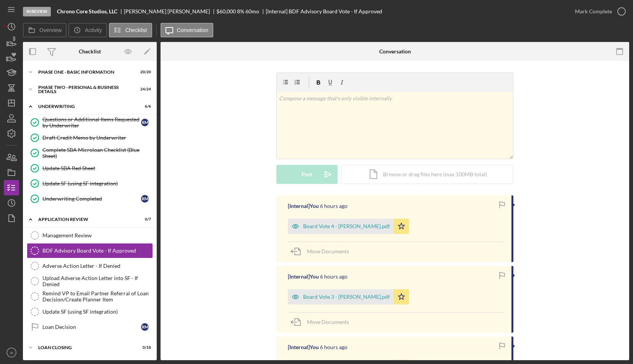  I want to click on span: $60,000, so click(226, 11).